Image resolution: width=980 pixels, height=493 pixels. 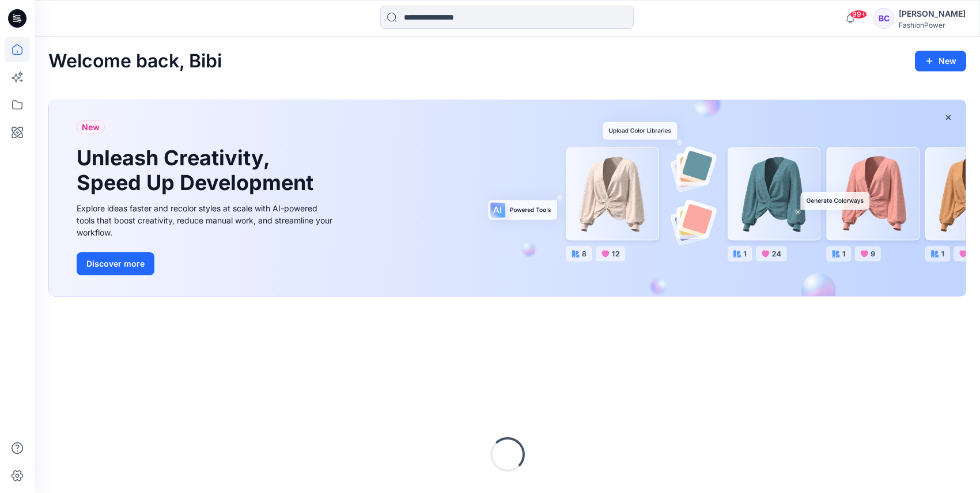 I want to click on h1: Unleash Creativity, Speed Up Development, so click(x=198, y=170).